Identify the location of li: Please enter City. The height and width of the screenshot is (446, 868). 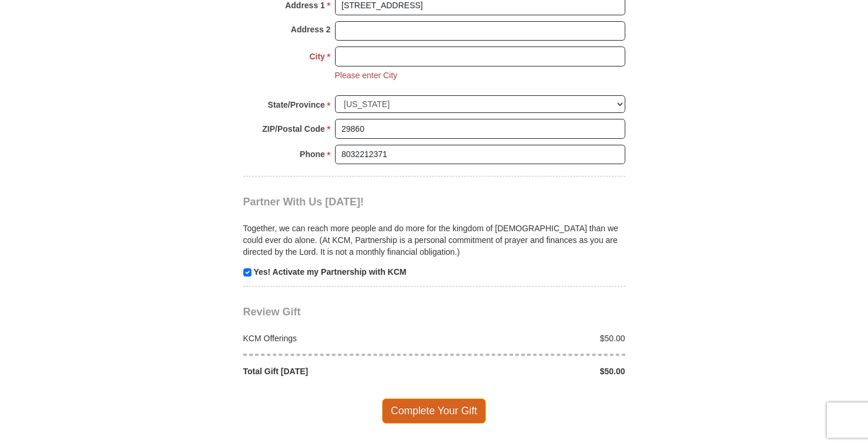
(366, 75).